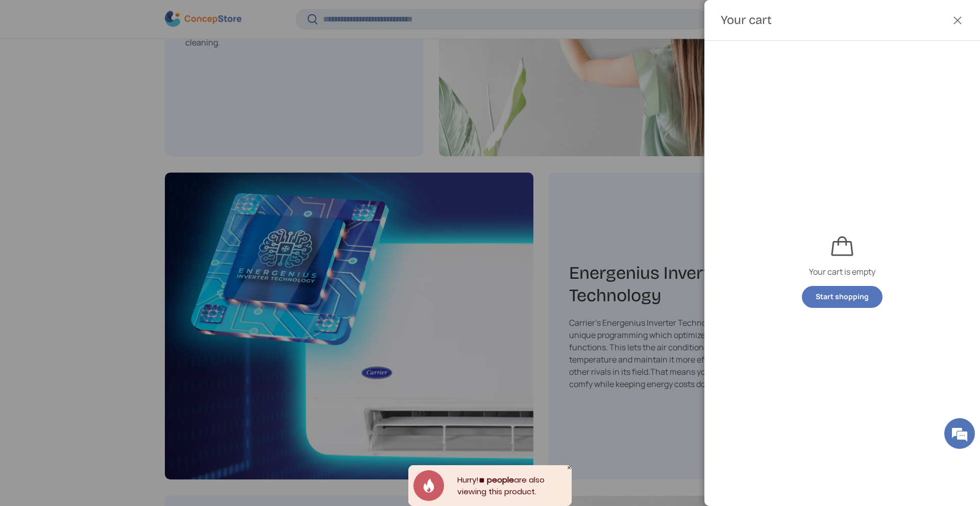 The height and width of the screenshot is (506, 980). I want to click on textarea: Type your message and hit 'Enter', so click(100, 296).